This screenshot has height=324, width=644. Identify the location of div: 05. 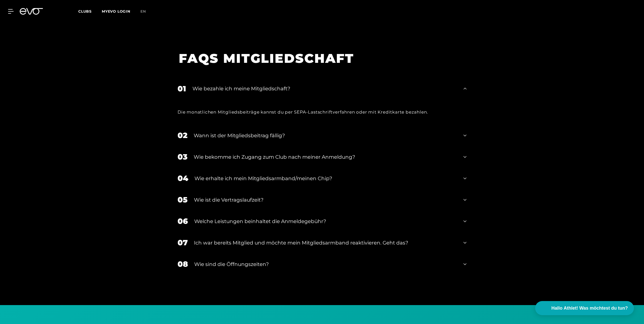
(183, 199).